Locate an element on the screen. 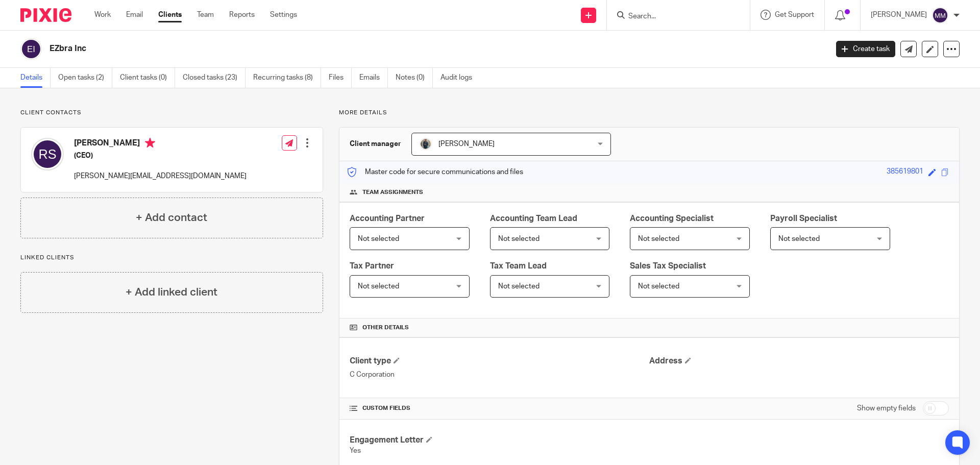  a: Closed tasks (23) is located at coordinates (214, 78).